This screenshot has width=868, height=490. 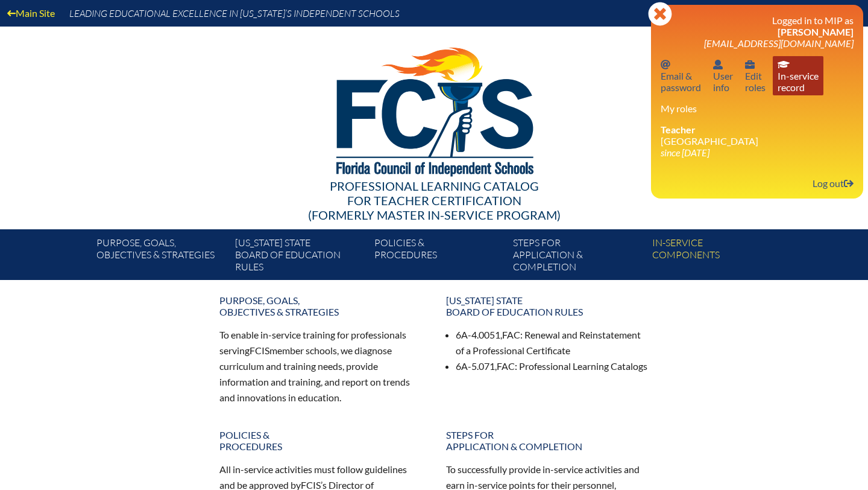 What do you see at coordinates (660, 14) in the screenshot?
I see `svg: Close` at bounding box center [660, 14].